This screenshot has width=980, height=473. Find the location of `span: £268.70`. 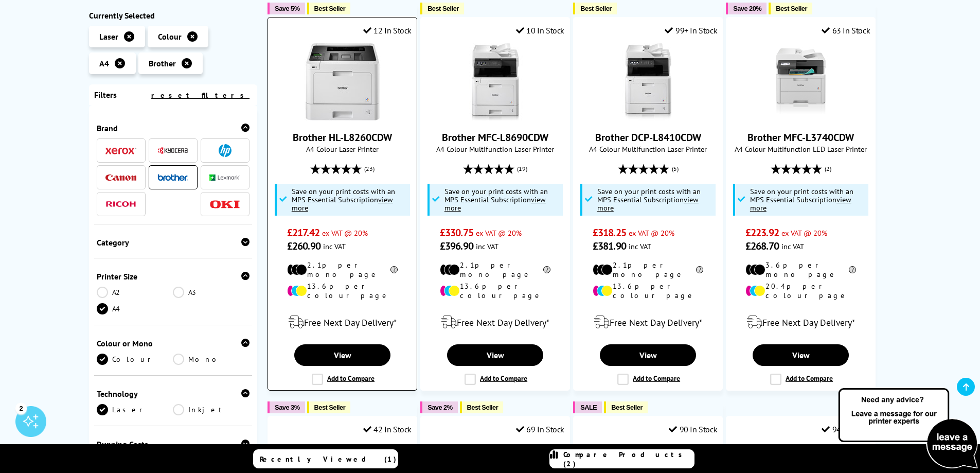

span: £268.70 is located at coordinates (762, 246).